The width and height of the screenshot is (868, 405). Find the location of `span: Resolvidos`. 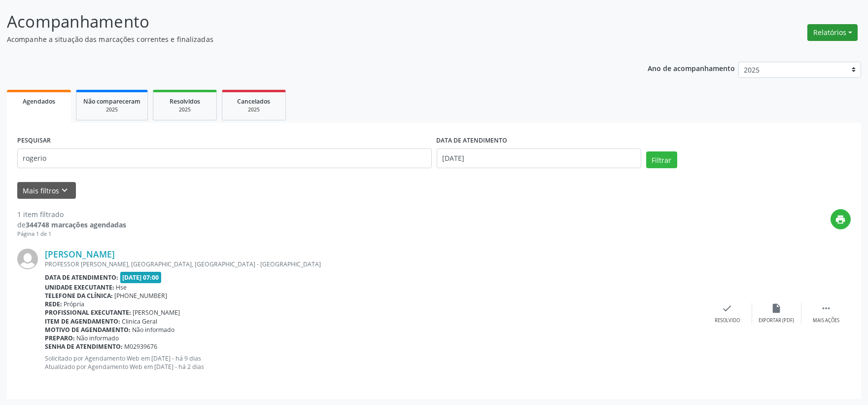

span: Resolvidos is located at coordinates (185, 101).